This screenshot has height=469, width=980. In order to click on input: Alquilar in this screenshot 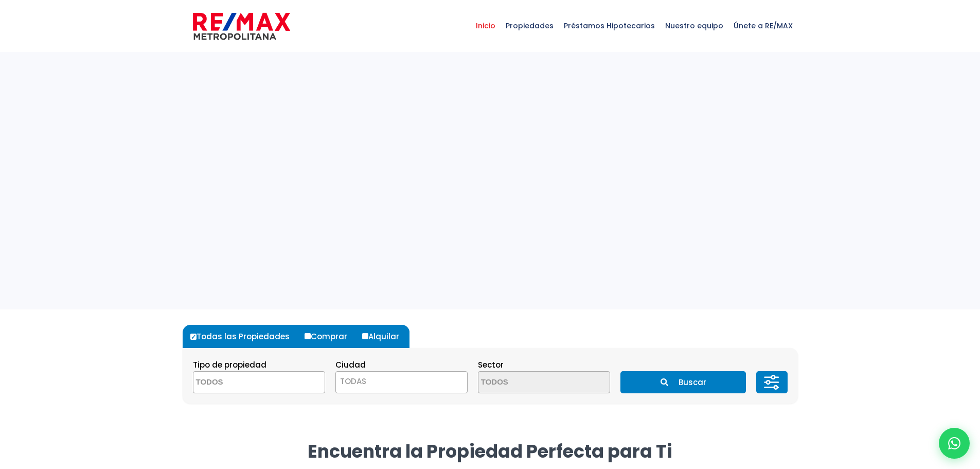, I will do `click(365, 336)`.